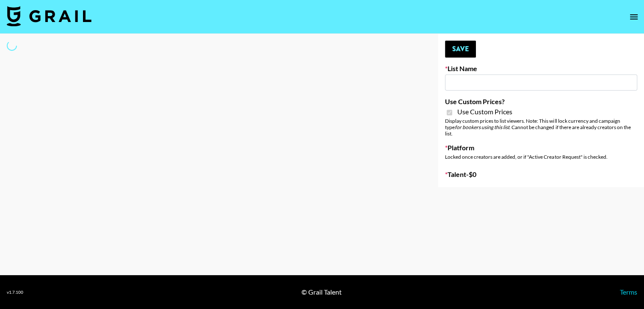 The height and width of the screenshot is (309, 644). I want to click on div: Locked once creators are added, or if "Active Creator Request" is checked., so click(541, 157).